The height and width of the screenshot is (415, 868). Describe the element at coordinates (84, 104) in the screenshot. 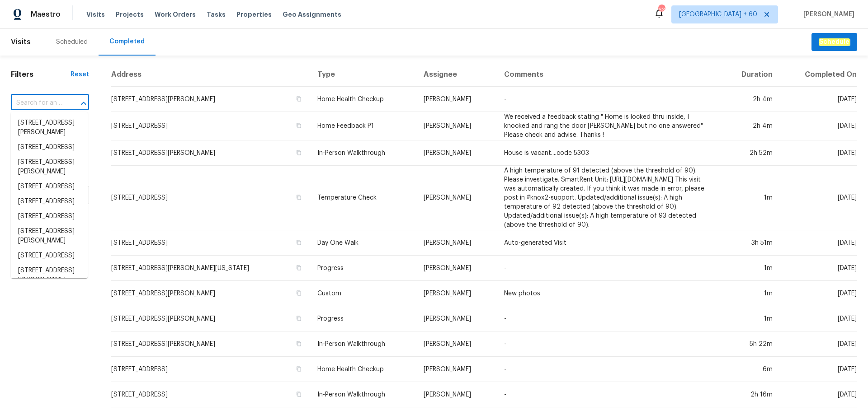

I see `button: Close` at that location.